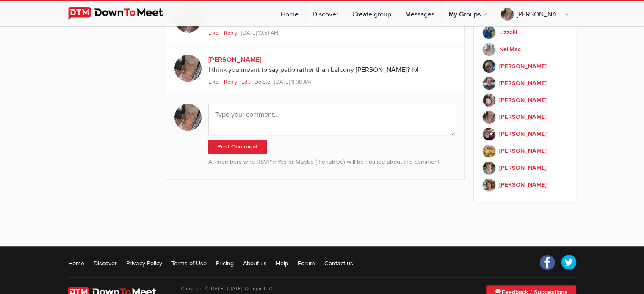 Image resolution: width=644 pixels, height=294 pixels. What do you see at coordinates (489, 33) in the screenshot?
I see `img: LizzeN` at bounding box center [489, 33].